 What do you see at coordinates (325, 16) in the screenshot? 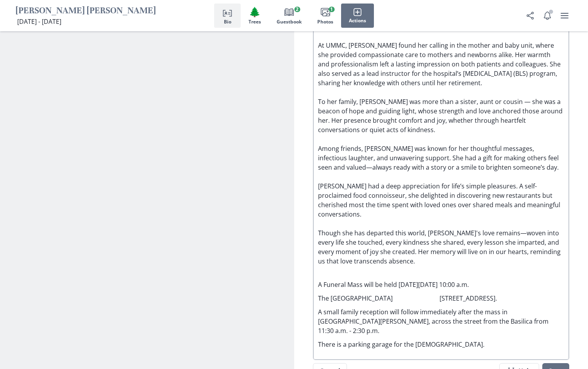
I see `button: Photos` at bounding box center [325, 16].